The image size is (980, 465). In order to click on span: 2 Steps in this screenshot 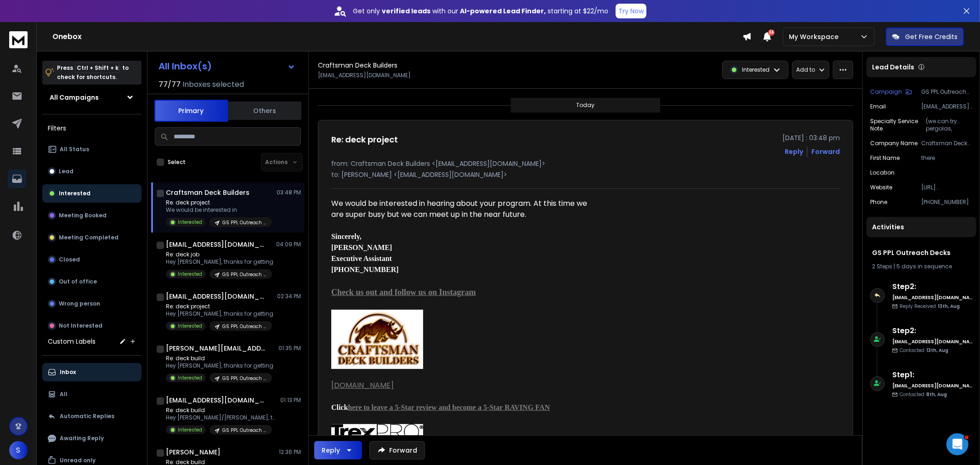, I will do `click(883, 266)`.